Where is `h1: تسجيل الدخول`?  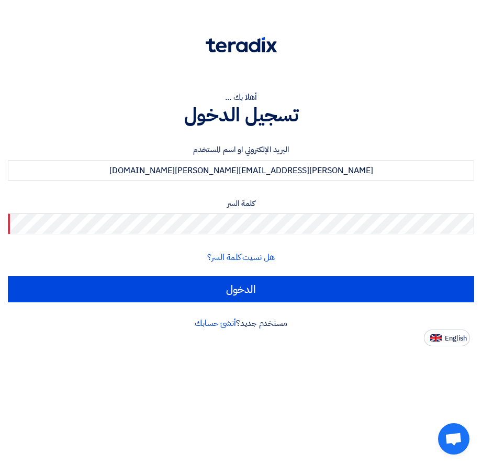 h1: تسجيل الدخول is located at coordinates (241, 115).